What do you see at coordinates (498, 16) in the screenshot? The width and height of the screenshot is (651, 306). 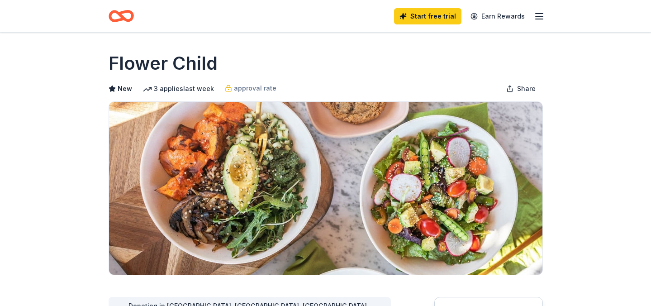 I see `a: Earn Rewards` at bounding box center [498, 16].